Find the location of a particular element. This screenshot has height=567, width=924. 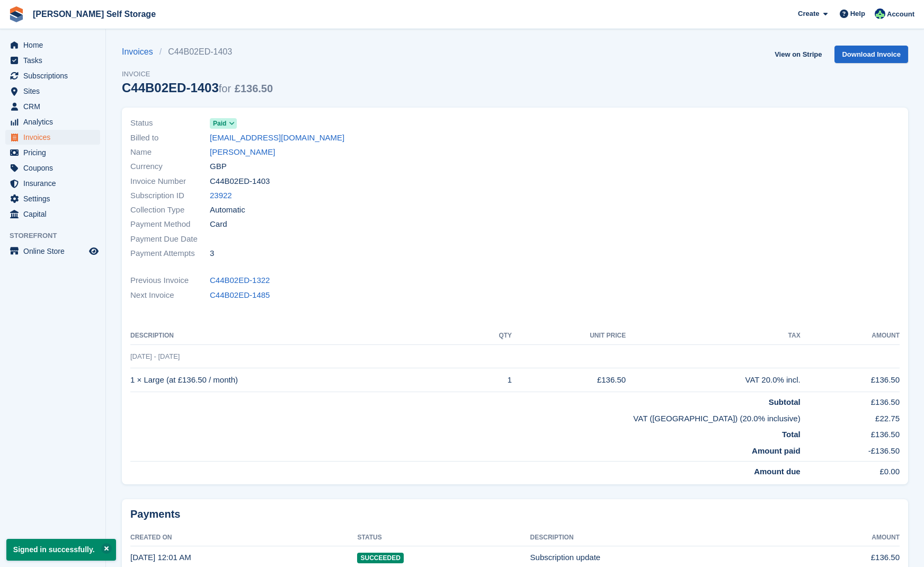

span: Succeeded is located at coordinates (380, 558).